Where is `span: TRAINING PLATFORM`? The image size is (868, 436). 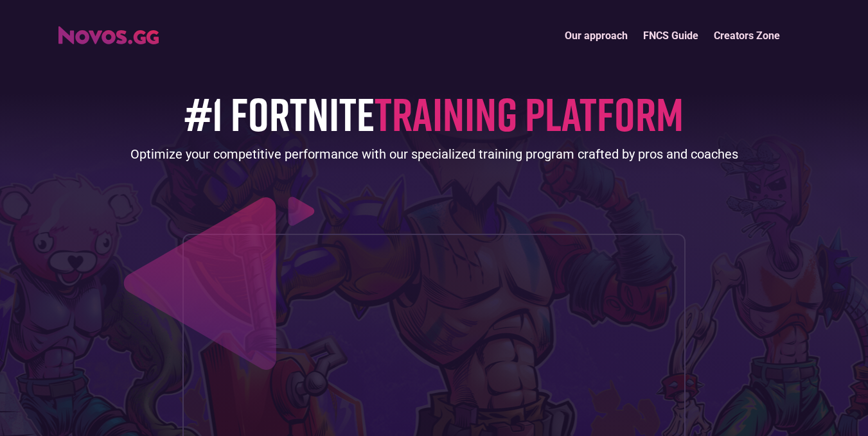
span: TRAINING PLATFORM is located at coordinates (529, 113).